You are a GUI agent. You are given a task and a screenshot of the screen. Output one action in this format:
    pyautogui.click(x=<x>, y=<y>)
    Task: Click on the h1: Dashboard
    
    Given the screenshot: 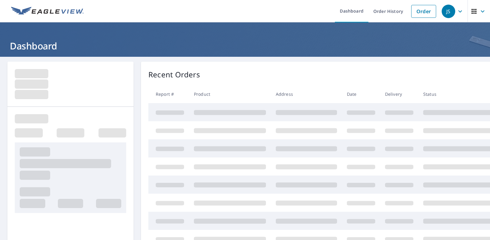 What is the action you would take?
    pyautogui.click(x=245, y=46)
    